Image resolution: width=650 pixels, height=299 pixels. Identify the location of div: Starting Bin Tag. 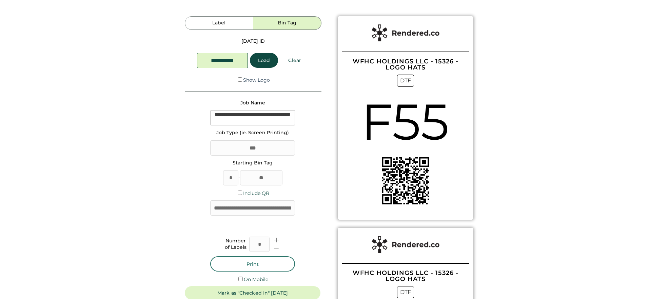
(253, 163).